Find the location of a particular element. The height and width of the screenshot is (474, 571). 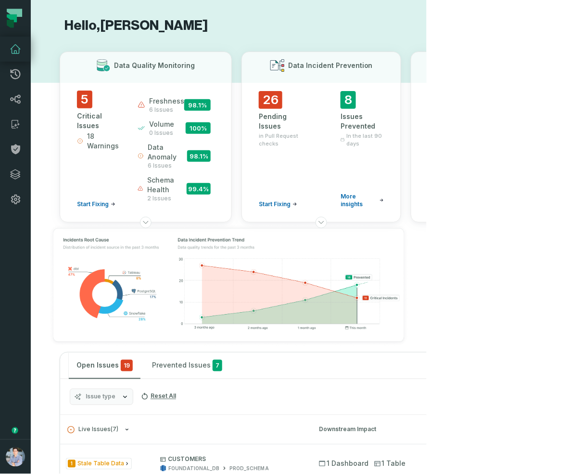

button: Cost Savings$62.15K/year18.9%Annual savings$329.66K/yearGet Cost Suggestions is located at coordinates (491, 137).